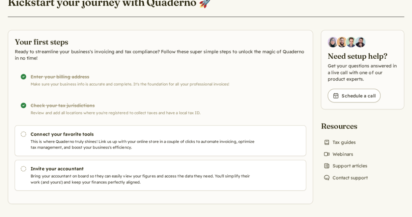 This screenshot has width=412, height=217. I want to click on img: Jairo Fumero, Account Executive at Quaderno, so click(342, 42).